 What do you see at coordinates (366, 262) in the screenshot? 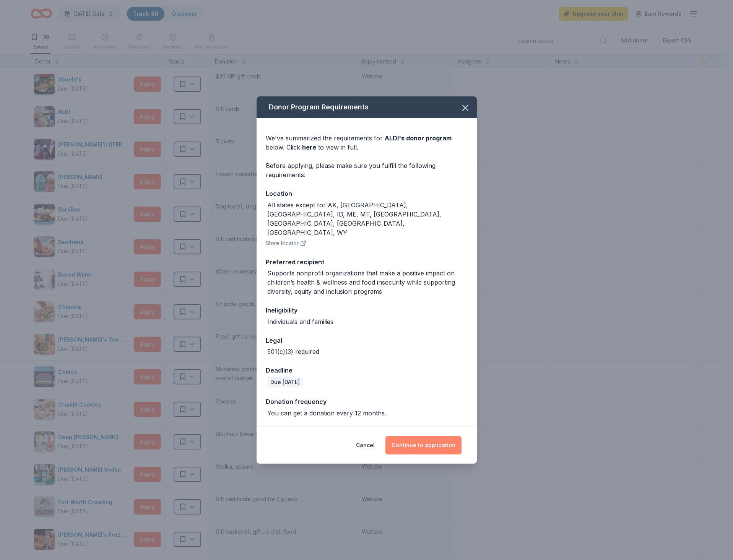
I see `div: Preferred recipient` at bounding box center [366, 262].